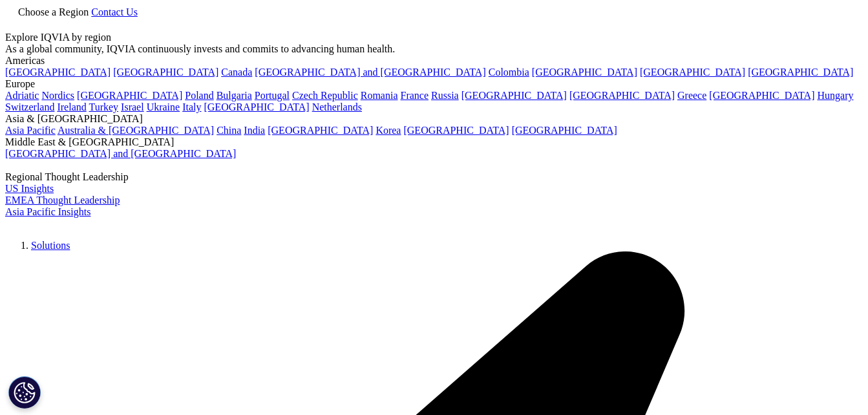 This screenshot has width=868, height=415. What do you see at coordinates (103, 107) in the screenshot?
I see `a: Turkey` at bounding box center [103, 107].